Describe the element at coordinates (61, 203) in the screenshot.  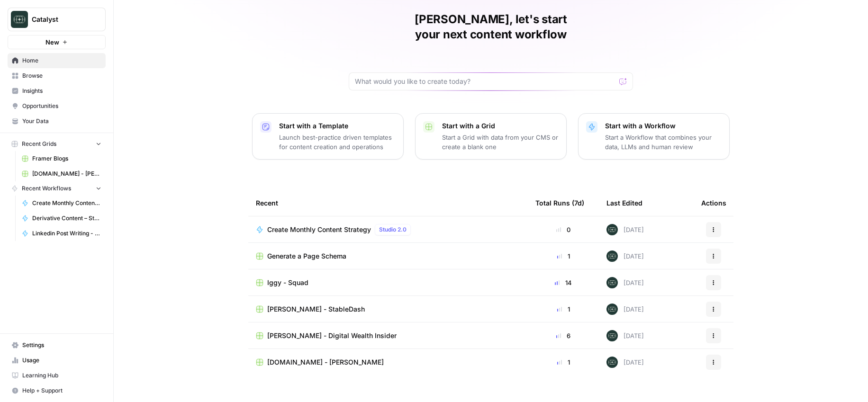
I see `a: Create Monthly Content Strategy` at that location.